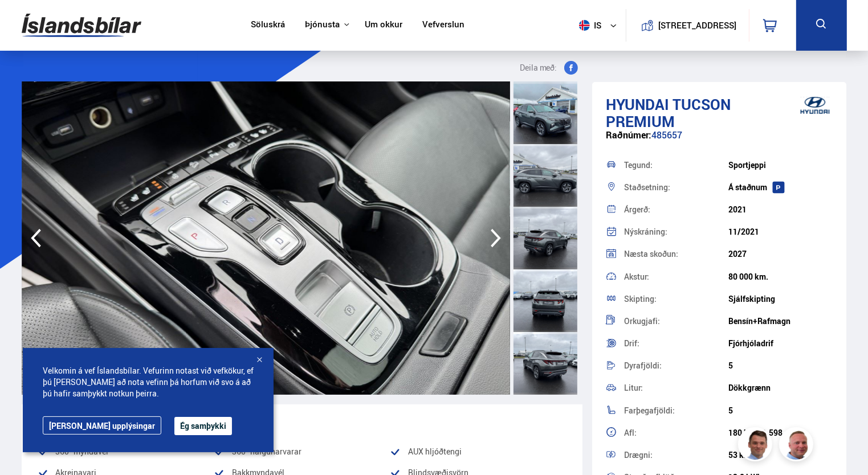 This screenshot has width=868, height=475. I want to click on div: Á staðnum, so click(780, 187).